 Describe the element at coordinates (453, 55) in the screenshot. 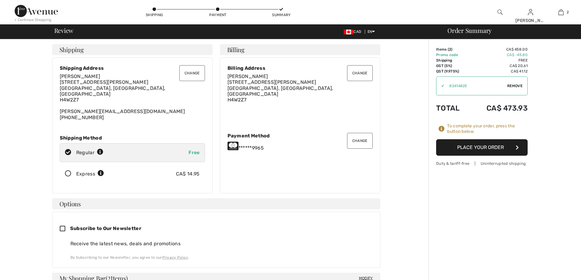

I see `td: Promo code` at that location.